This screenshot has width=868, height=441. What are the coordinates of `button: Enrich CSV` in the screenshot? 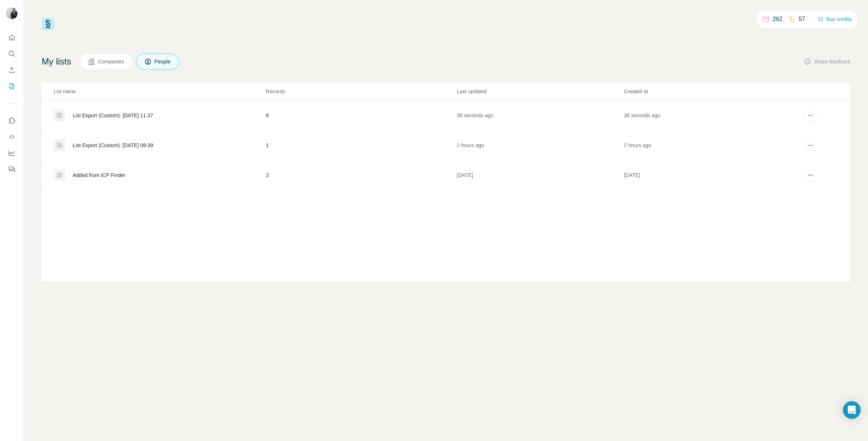 It's located at (12, 70).